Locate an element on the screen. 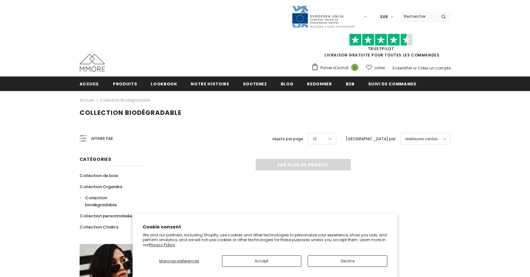 The width and height of the screenshot is (530, 277). span: Collection Organika is located at coordinates (101, 187).